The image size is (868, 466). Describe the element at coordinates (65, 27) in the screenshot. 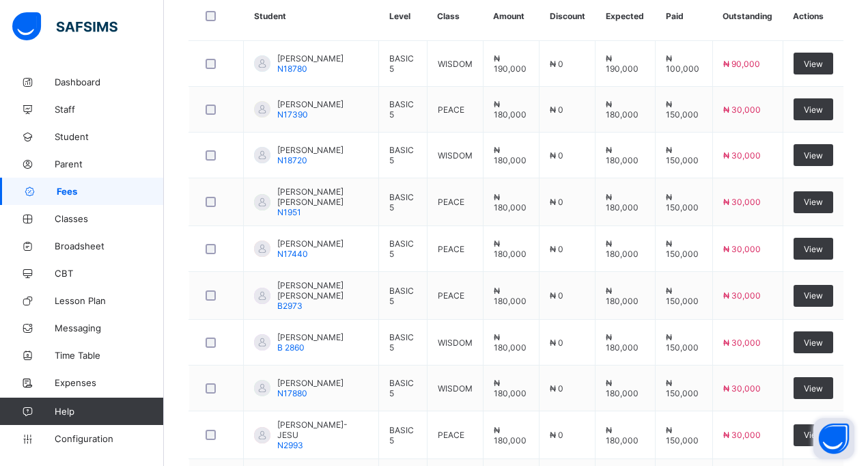

I see `img: safsims` at that location.